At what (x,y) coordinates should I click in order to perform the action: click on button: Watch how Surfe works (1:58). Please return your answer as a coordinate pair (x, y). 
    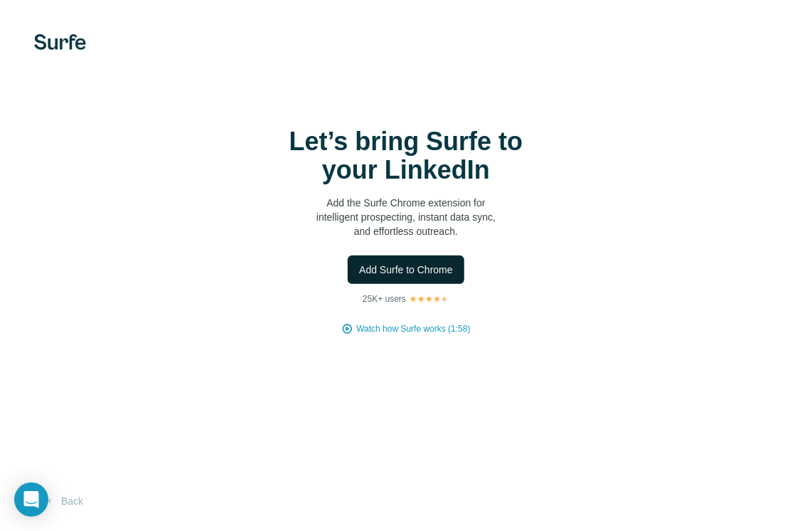
    Looking at the image, I should click on (413, 329).